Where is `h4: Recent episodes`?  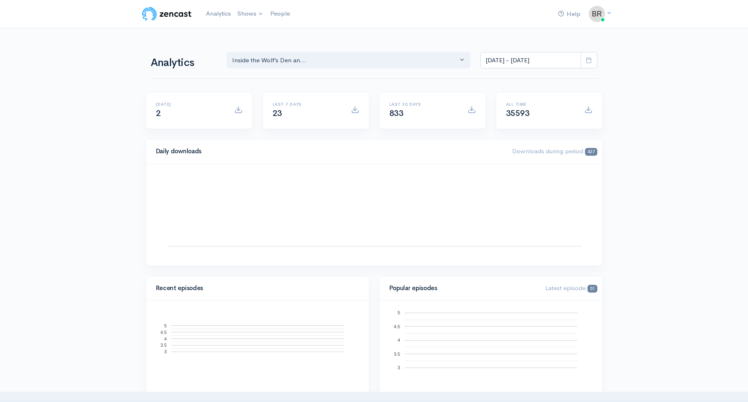 h4: Recent episodes is located at coordinates (255, 288).